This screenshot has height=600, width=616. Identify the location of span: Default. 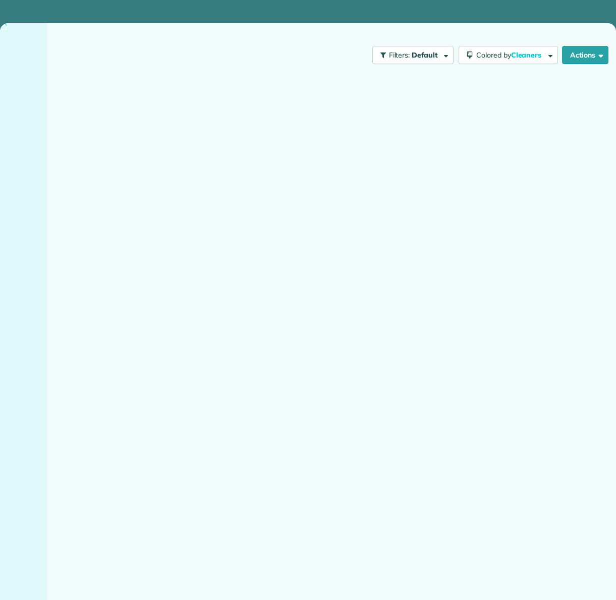
(425, 55).